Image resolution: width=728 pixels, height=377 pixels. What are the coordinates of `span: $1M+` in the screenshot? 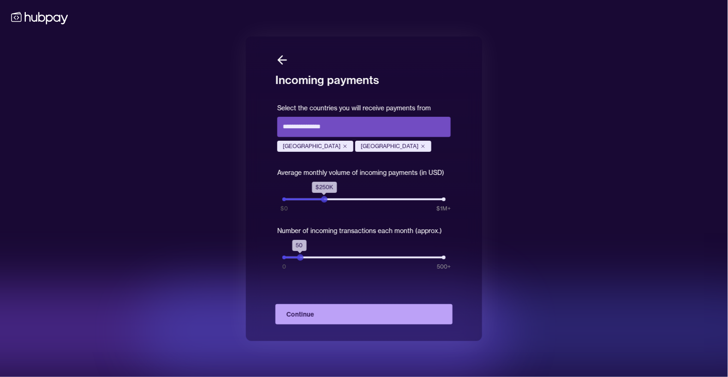 It's located at (444, 209).